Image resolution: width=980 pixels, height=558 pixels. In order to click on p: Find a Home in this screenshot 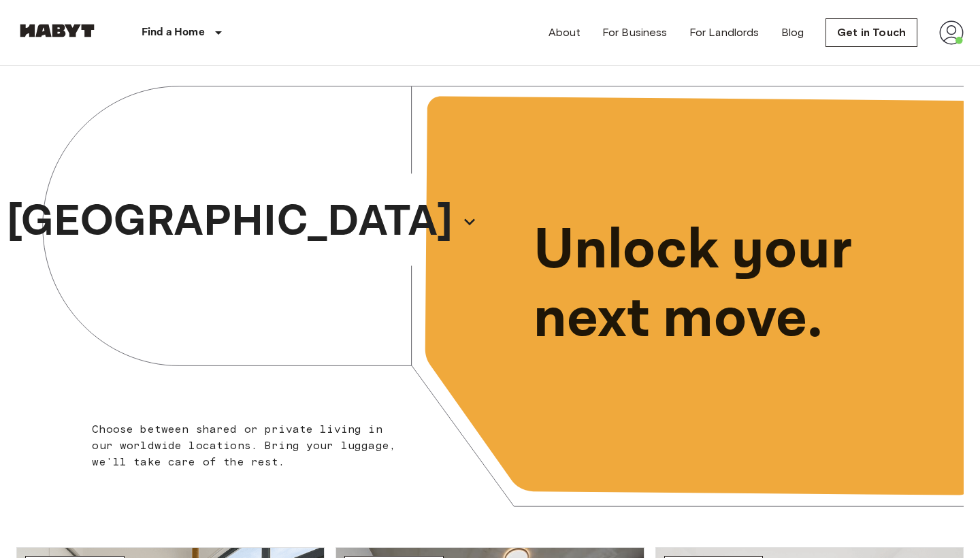, I will do `click(173, 32)`.